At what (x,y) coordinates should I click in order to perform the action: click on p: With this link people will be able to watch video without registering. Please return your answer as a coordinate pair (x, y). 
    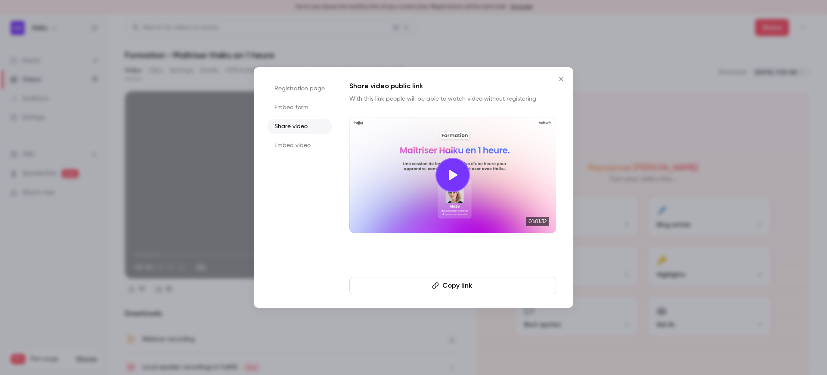
    Looking at the image, I should click on (452, 99).